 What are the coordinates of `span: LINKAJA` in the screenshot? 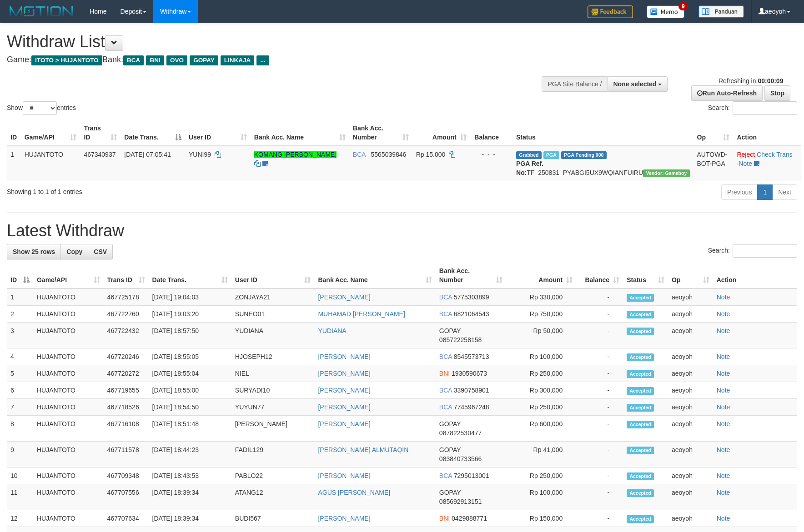 It's located at (237, 61).